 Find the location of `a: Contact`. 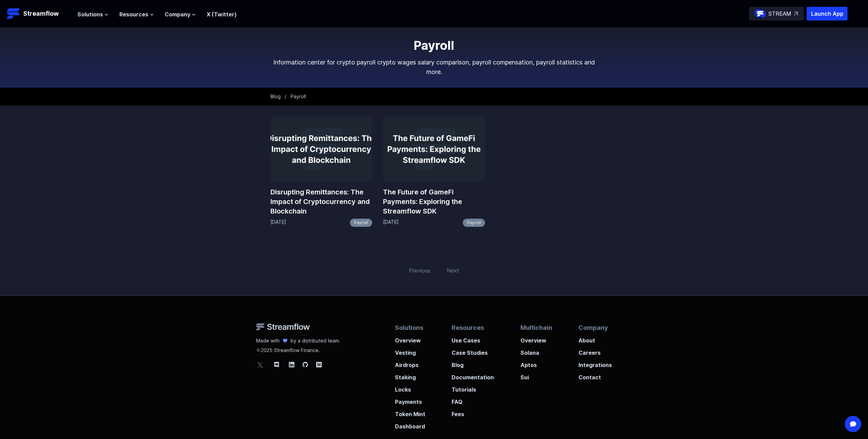

a: Contact is located at coordinates (595, 375).